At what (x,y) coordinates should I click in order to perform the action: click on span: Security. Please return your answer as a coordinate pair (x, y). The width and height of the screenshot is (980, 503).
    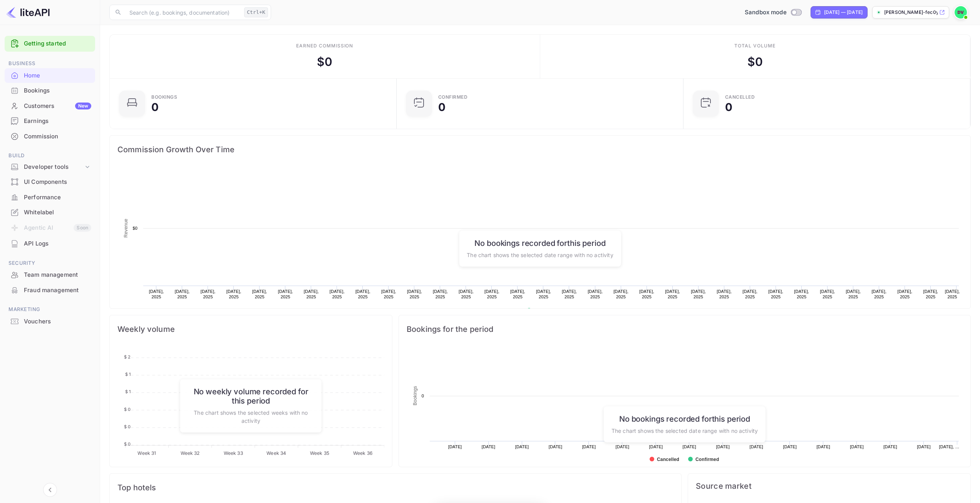
    Looking at the image, I should click on (50, 263).